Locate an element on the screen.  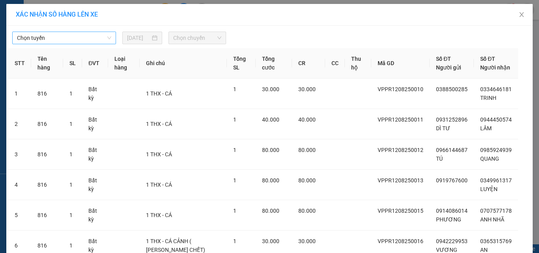
input: 12/08/2025 is located at coordinates (138, 38).